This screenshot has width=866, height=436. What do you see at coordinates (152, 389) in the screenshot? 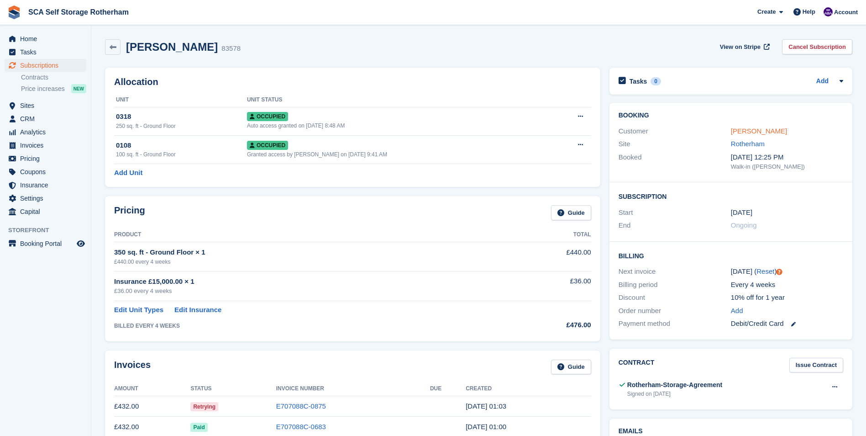
I see `th: Amount` at bounding box center [152, 389].